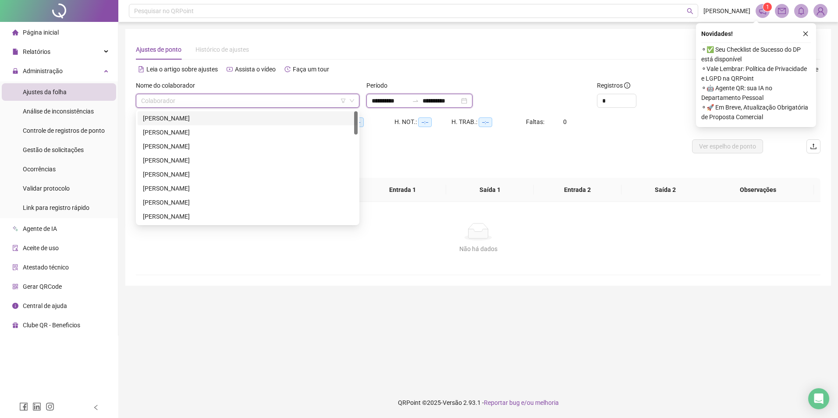 The height and width of the screenshot is (418, 838). I want to click on img: 77055, so click(821, 11).